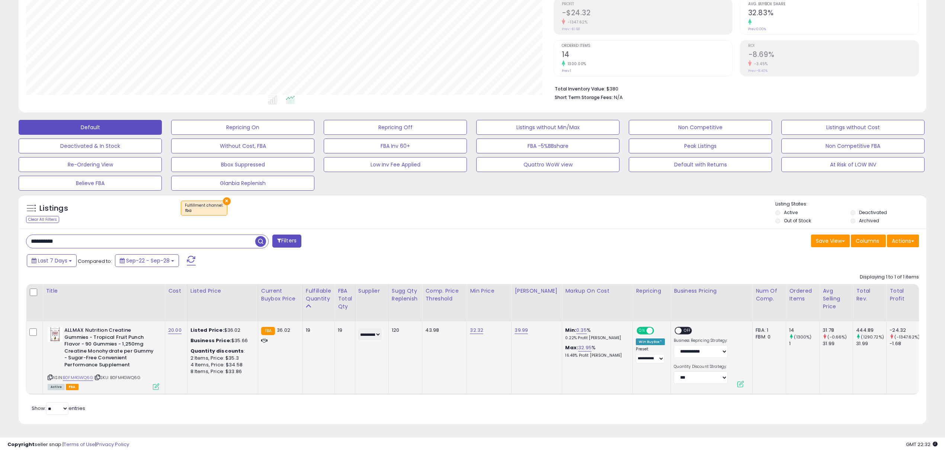 The height and width of the screenshot is (452, 945). What do you see at coordinates (113, 444) in the screenshot?
I see `a: Privacy Policy` at bounding box center [113, 444].